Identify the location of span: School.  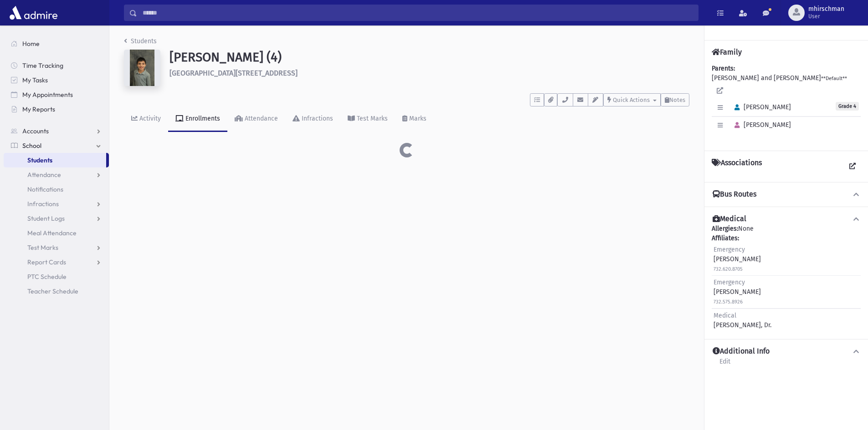
(32, 146).